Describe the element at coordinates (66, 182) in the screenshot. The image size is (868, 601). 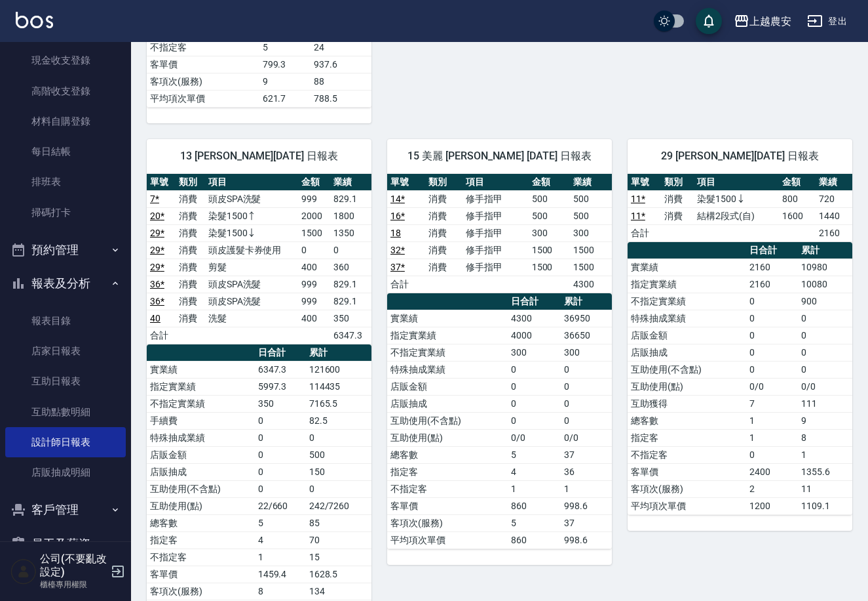
I see `a: 排班表` at that location.